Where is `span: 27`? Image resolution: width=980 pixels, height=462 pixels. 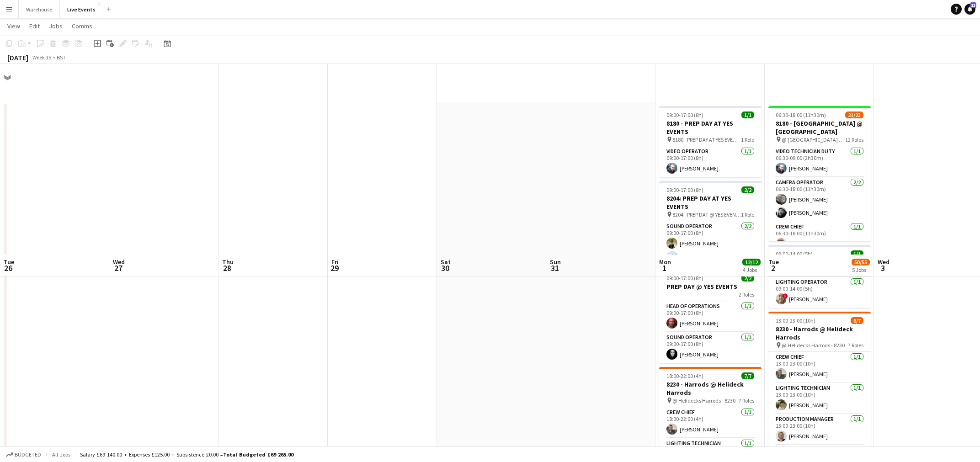 span: 27 is located at coordinates (118, 268).